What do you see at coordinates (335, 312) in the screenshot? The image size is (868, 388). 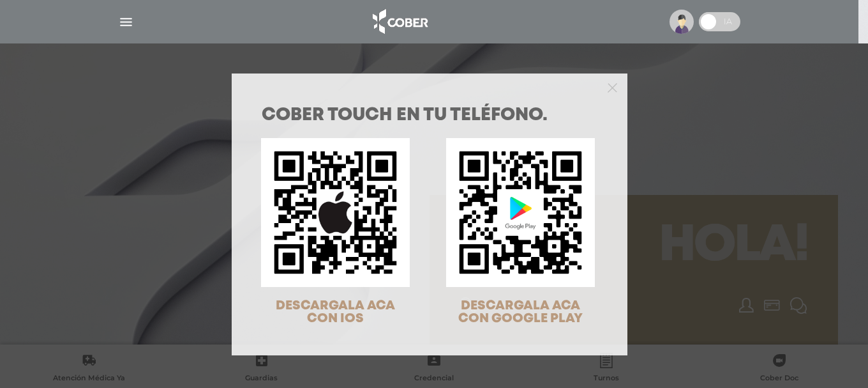 I see `span: DESCARGALA ACA CON IOS` at bounding box center [335, 312].